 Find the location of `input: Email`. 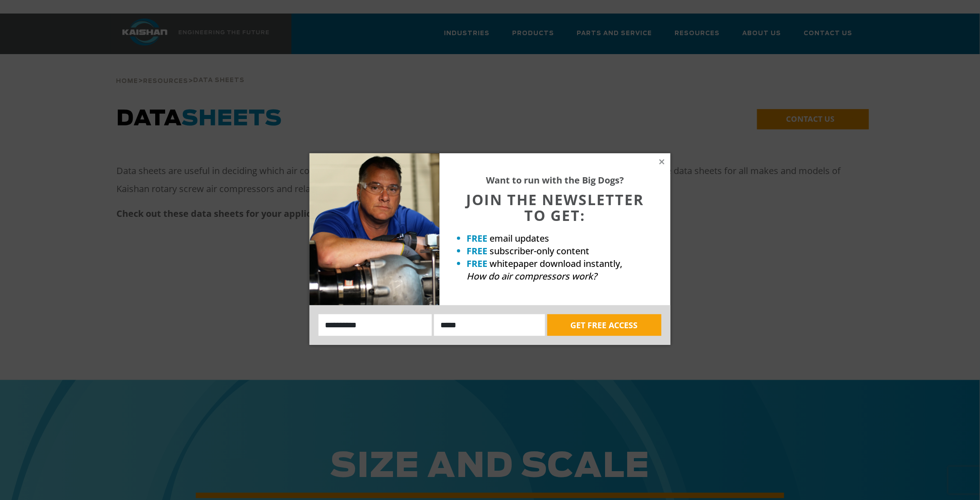

input: Email is located at coordinates (490, 325).